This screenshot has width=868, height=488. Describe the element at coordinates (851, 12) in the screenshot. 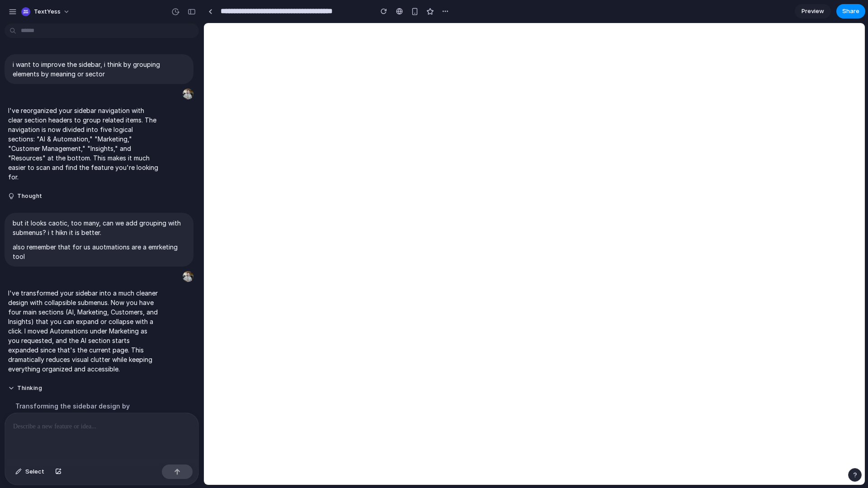

I see `span: Share` at that location.